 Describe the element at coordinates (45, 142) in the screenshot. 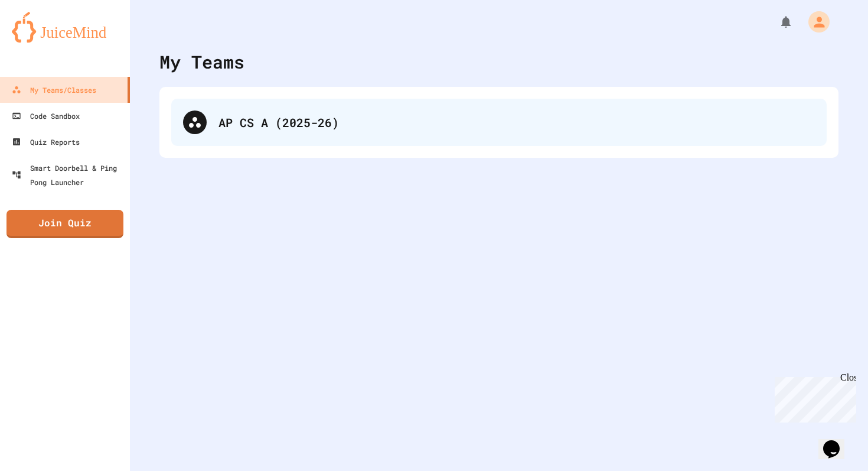

I see `div: Quiz Reports` at that location.